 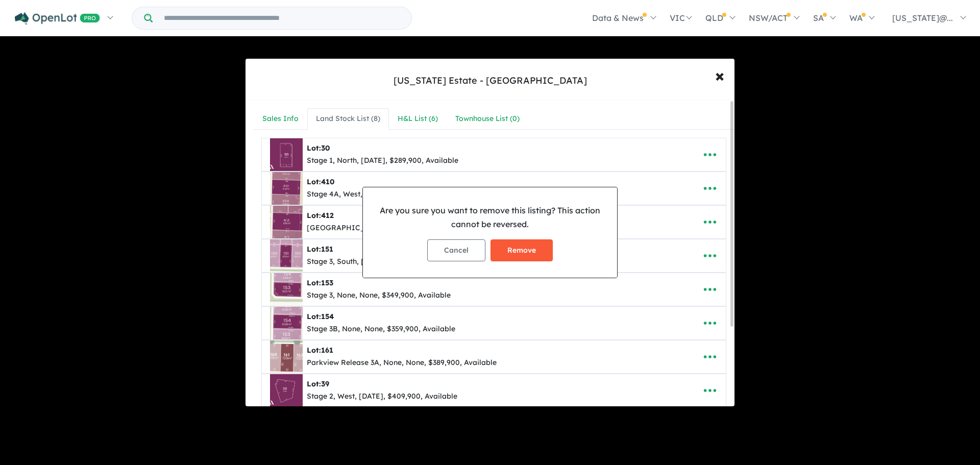 I want to click on p: Are you sure you want to remove this listing? This action cannot be reversed., so click(x=490, y=218).